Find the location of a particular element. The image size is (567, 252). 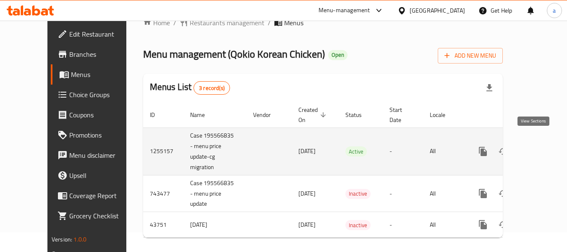

span: Edit Restaurant is located at coordinates (102, 34).